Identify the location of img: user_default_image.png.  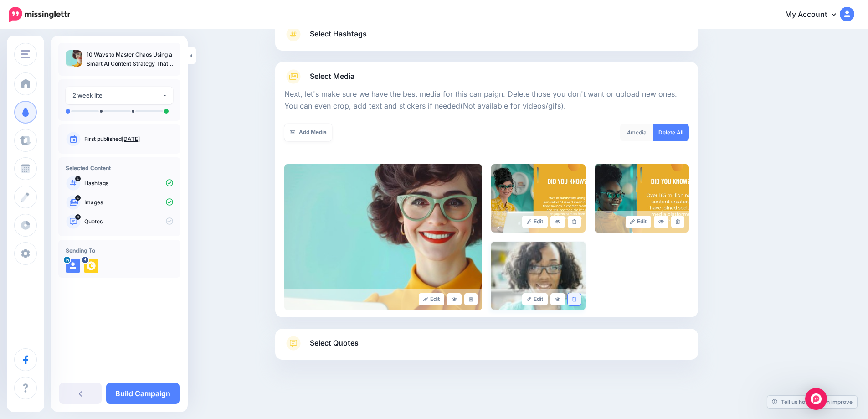
(73, 266).